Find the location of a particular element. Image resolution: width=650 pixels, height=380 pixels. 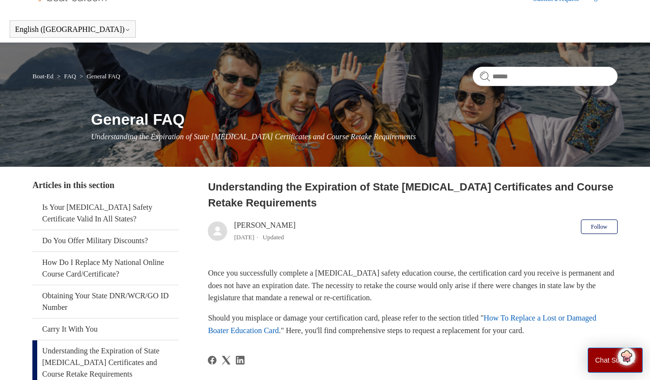

h1: General FAQ is located at coordinates (354, 119).